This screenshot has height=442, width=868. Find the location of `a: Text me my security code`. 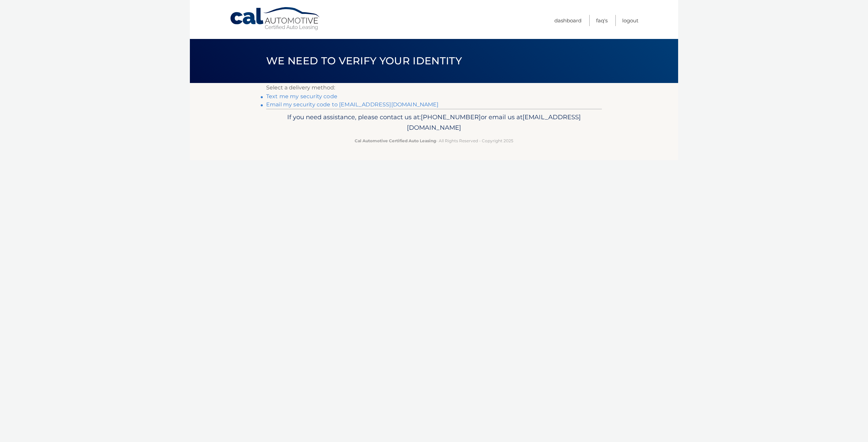

a: Text me my security code is located at coordinates (302, 96).